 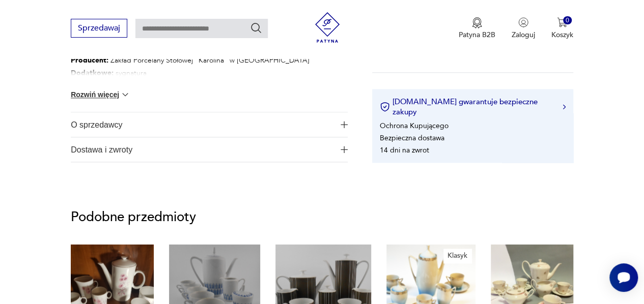 What do you see at coordinates (92, 73) in the screenshot?
I see `b: Dodatkowe :` at bounding box center [92, 73].